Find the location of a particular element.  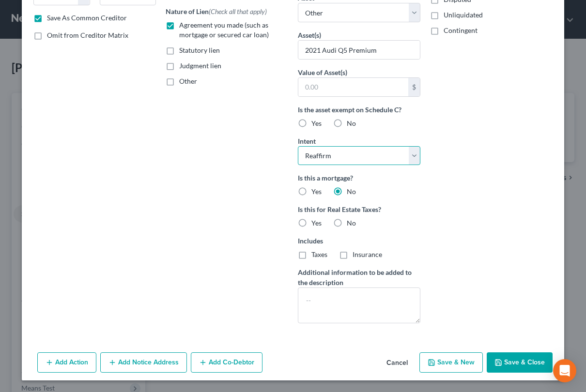

span: Omit from Creditor Matrix is located at coordinates (88, 35).